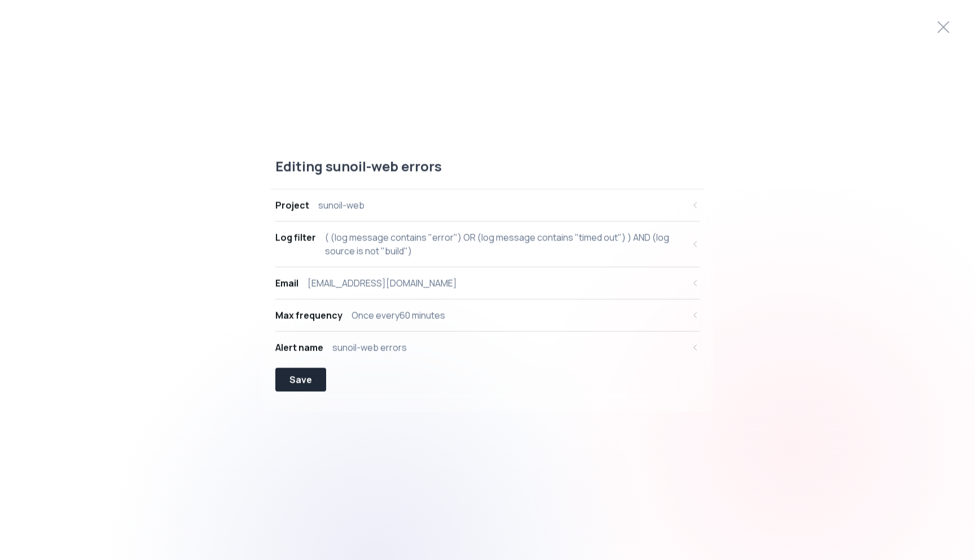 The image size is (975, 560). Describe the element at coordinates (300, 380) in the screenshot. I see `div: Save` at that location.